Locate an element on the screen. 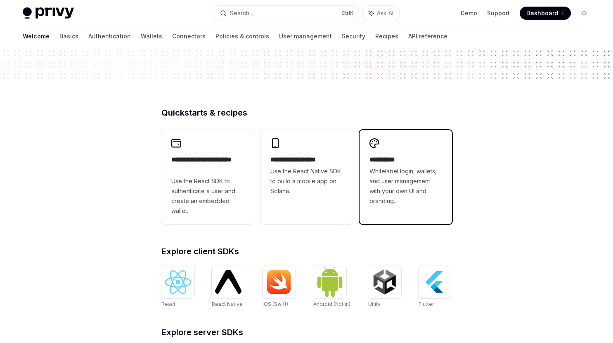 This screenshot has width=613, height=343. a: API reference is located at coordinates (427, 36).